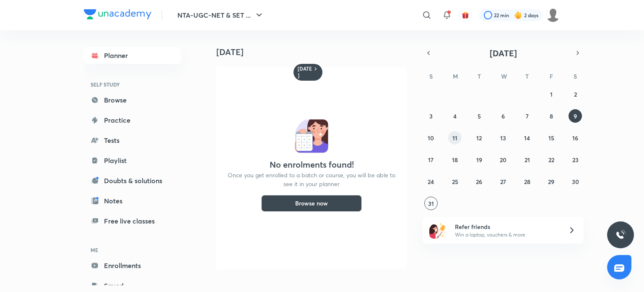 This screenshot has height=292, width=644. Describe the element at coordinates (431, 159) in the screenshot. I see `abbr: August 17, 2025` at that location.